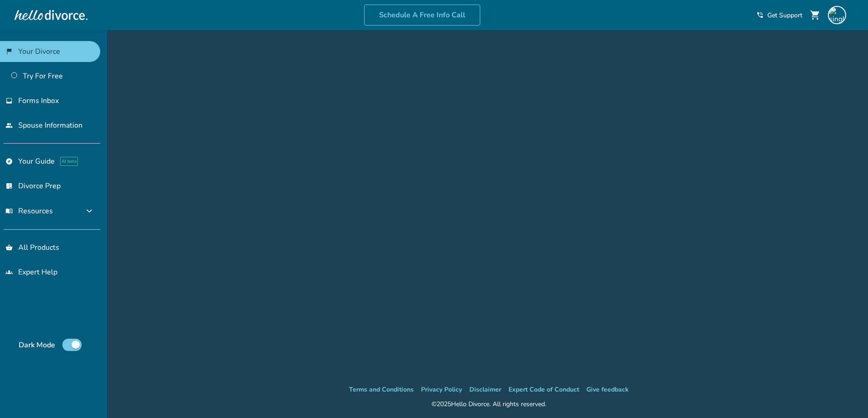 This screenshot has height=418, width=868. Describe the element at coordinates (9, 101) in the screenshot. I see `span: inbox` at that location.